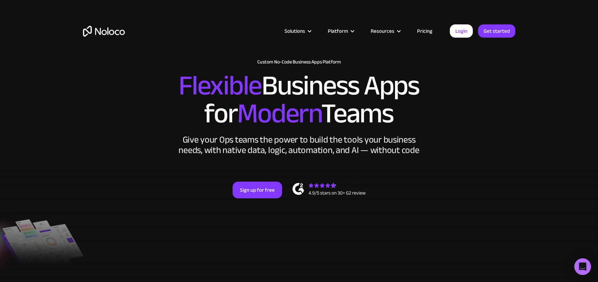 Image resolution: width=598 pixels, height=282 pixels. I want to click on a: Get started, so click(496, 31).